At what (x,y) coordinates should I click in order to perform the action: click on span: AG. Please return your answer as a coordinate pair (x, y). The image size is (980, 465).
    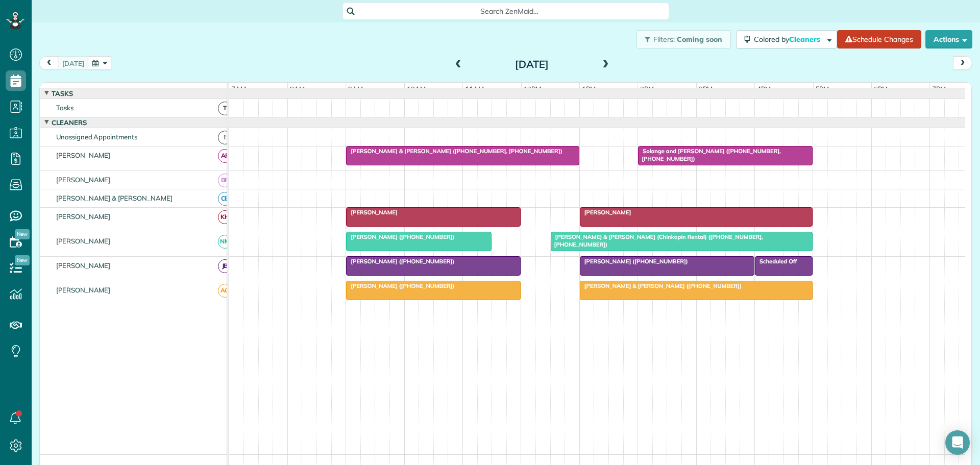
    Looking at the image, I should click on (225, 290).